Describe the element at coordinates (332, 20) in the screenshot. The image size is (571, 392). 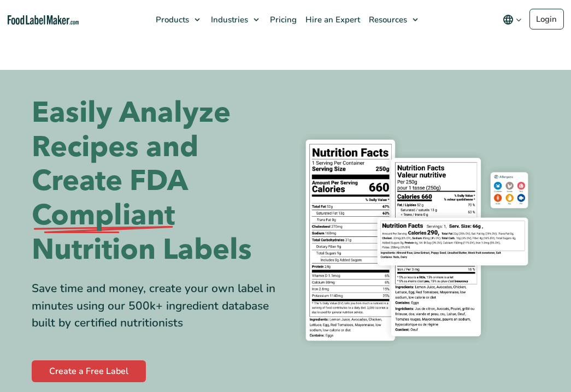
I see `span: Hire an Expert` at that location.